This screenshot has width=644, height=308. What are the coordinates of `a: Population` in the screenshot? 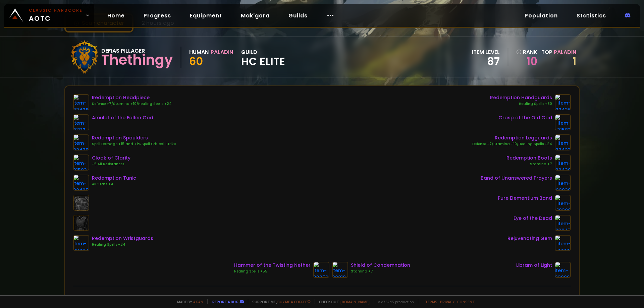 It's located at (542, 15).